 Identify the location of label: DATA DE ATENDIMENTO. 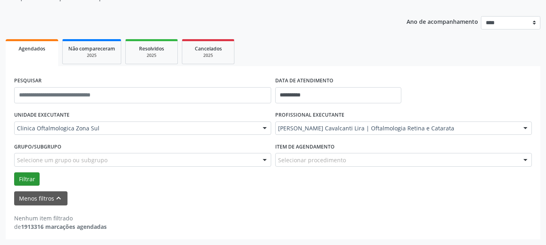
(304, 81).